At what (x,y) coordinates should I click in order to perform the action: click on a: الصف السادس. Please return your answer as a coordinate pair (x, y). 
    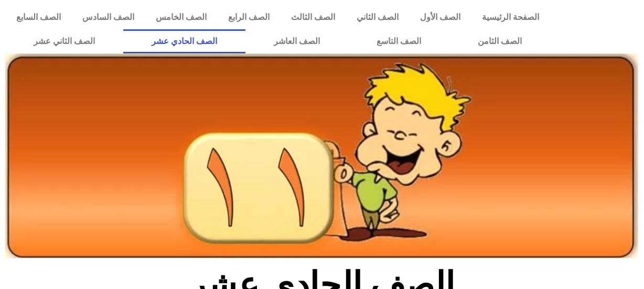
    Looking at the image, I should click on (108, 17).